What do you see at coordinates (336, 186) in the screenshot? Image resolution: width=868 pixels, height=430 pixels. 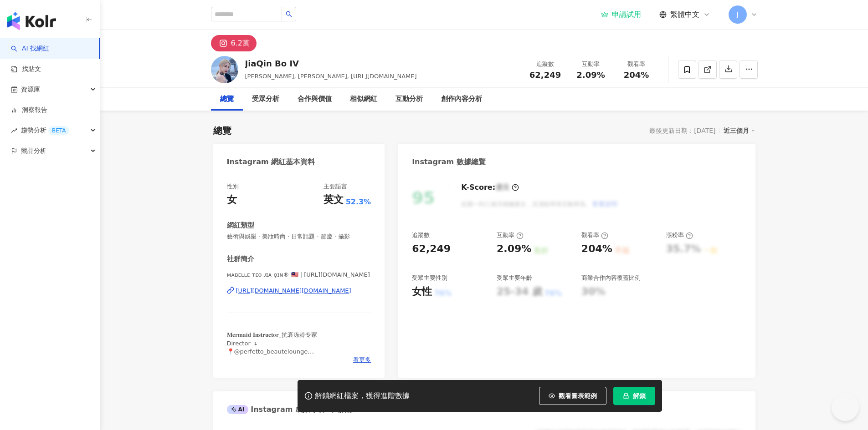 I see `div: 主要語言` at bounding box center [336, 186].